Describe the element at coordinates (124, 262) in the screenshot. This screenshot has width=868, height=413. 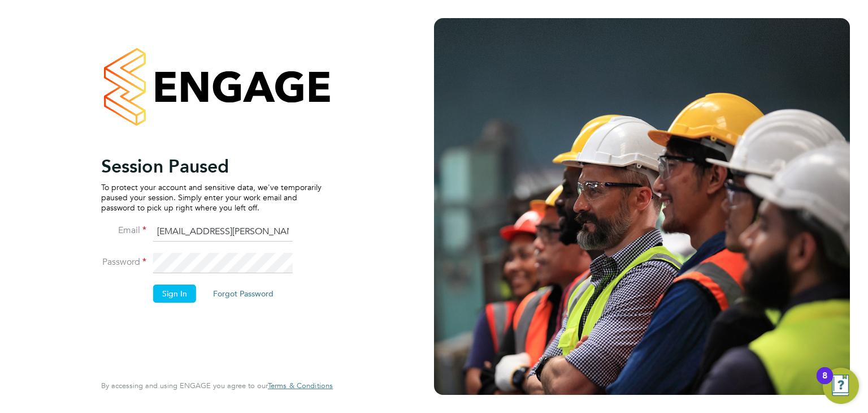
I see `label: Password` at that location.